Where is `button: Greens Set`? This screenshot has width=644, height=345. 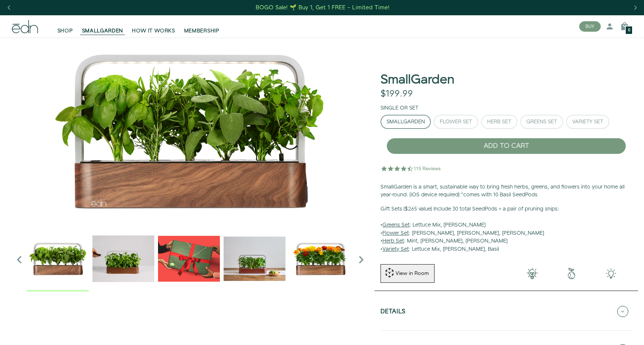 button: Greens Set is located at coordinates (542, 122).